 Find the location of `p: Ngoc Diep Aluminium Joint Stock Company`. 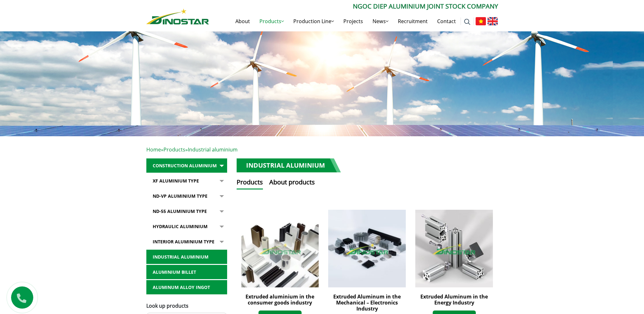

p: Ngoc Diep Aluminium Joint Stock Company is located at coordinates (353, 6).